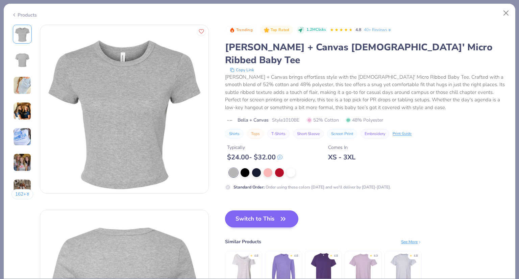 This screenshot has width=519, height=279. I want to click on div: 4.8 Stars, so click(341, 30).